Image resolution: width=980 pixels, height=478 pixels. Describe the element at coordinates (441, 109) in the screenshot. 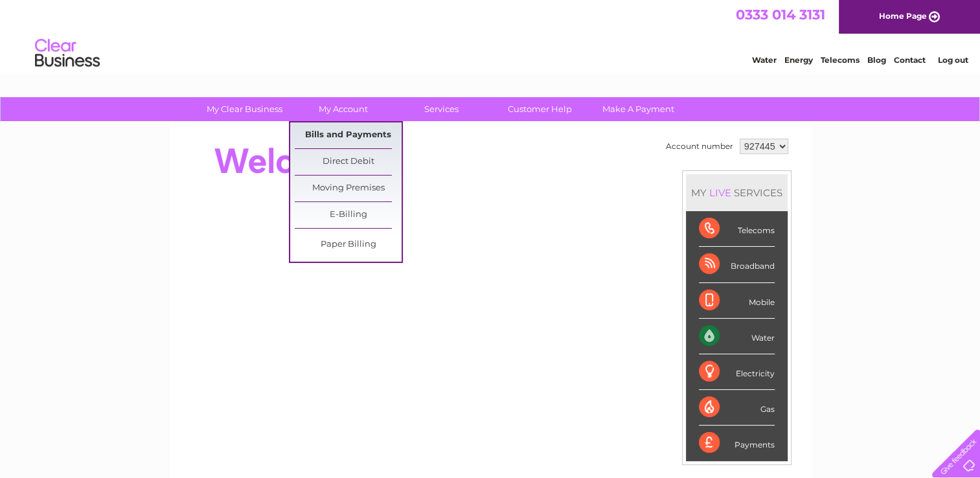

I see `a: Services` at that location.